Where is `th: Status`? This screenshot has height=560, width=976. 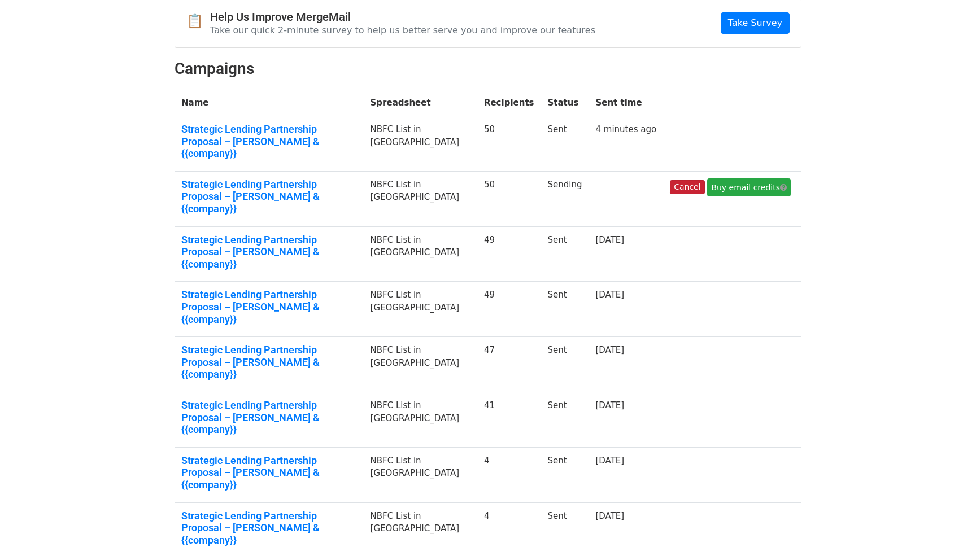 th: Status is located at coordinates (564, 103).